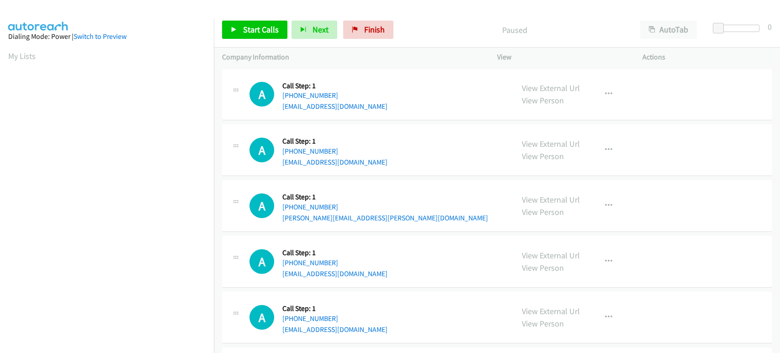 The width and height of the screenshot is (780, 353). What do you see at coordinates (562, 57) in the screenshot?
I see `p: View` at bounding box center [562, 57].